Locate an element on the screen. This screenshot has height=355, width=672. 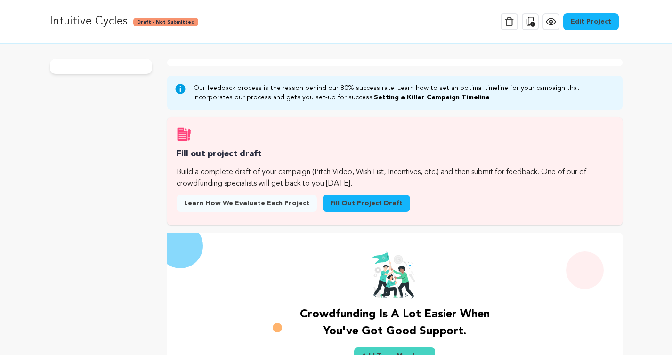
a: Fill out project draft is located at coordinates (366, 203).